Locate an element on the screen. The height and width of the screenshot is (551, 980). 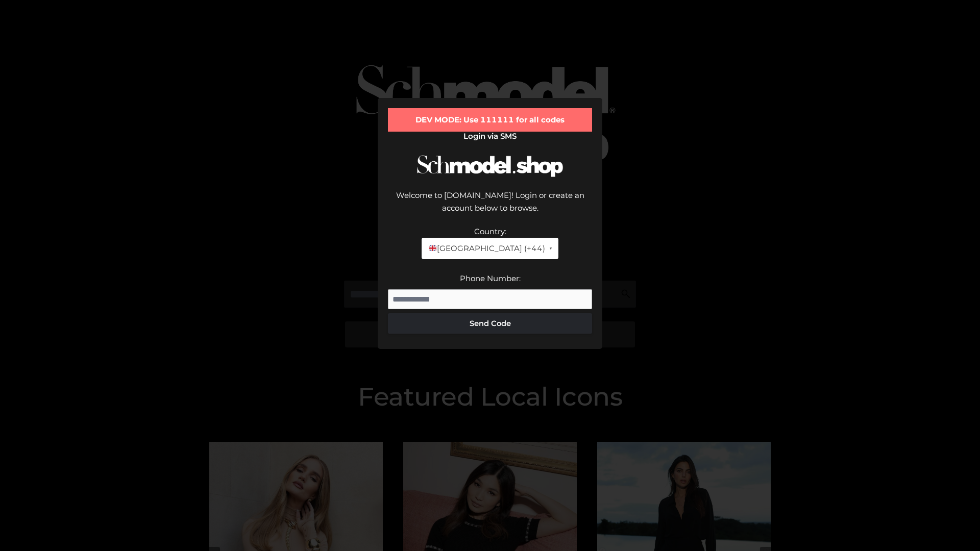
h2: Login via SMS is located at coordinates (490, 136).